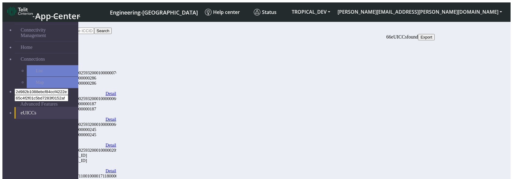  I want to click on img: knowledge.svg, so click(208, 12).